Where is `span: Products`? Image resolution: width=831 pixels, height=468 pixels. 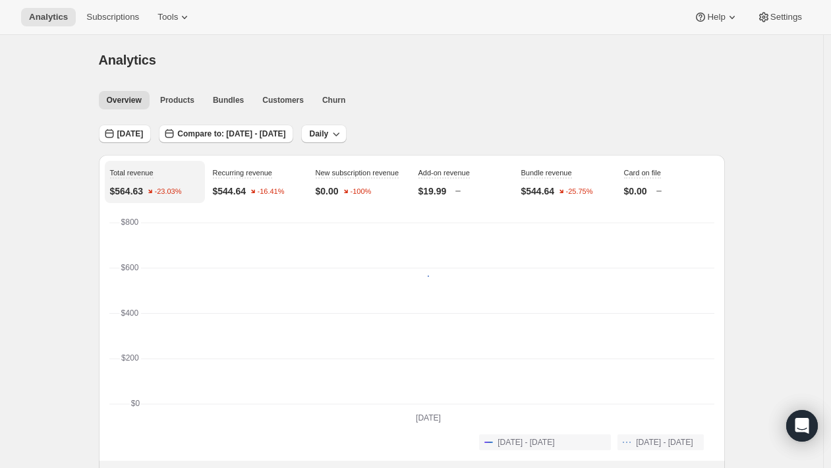
span: Products is located at coordinates (177, 100).